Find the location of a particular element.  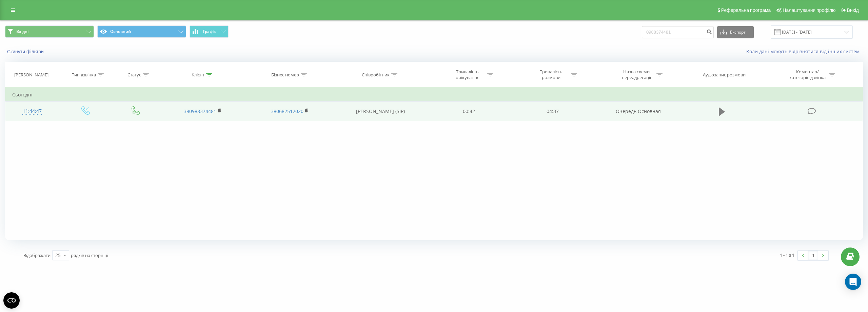

td: 04:37 is located at coordinates (553, 111).